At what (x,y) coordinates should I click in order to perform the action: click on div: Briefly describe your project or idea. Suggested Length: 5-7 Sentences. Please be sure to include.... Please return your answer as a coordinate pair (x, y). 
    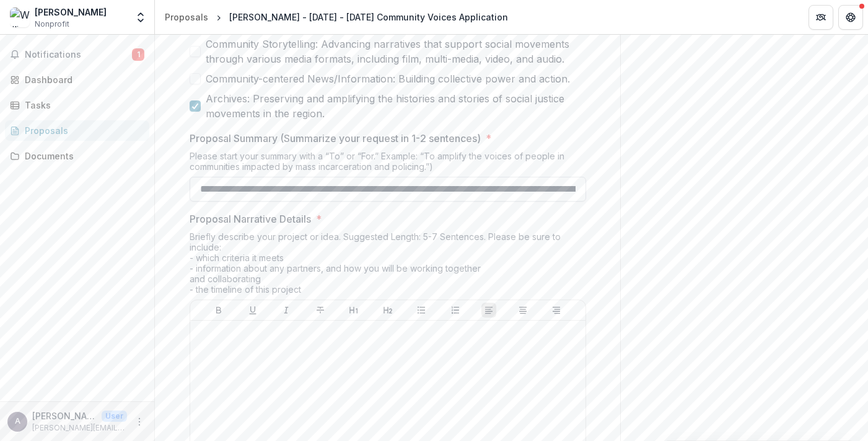
    Looking at the image, I should click on (388, 265).